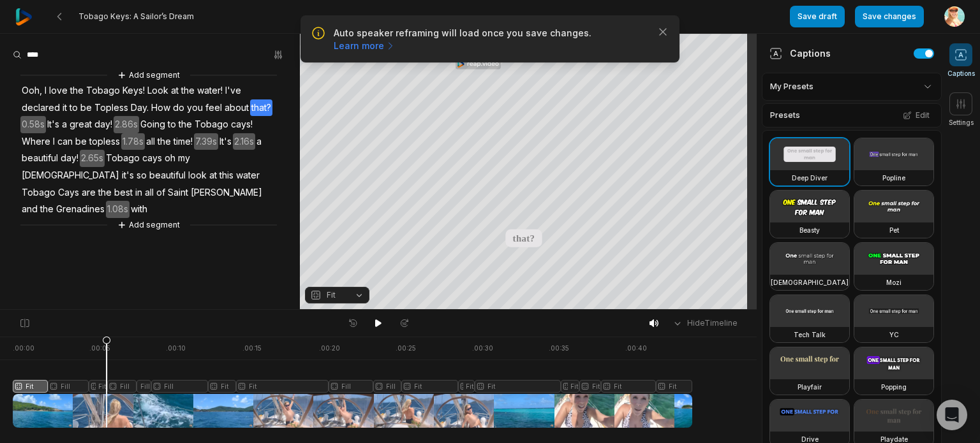 This screenshot has width=980, height=443. I want to click on span: all, so click(149, 192).